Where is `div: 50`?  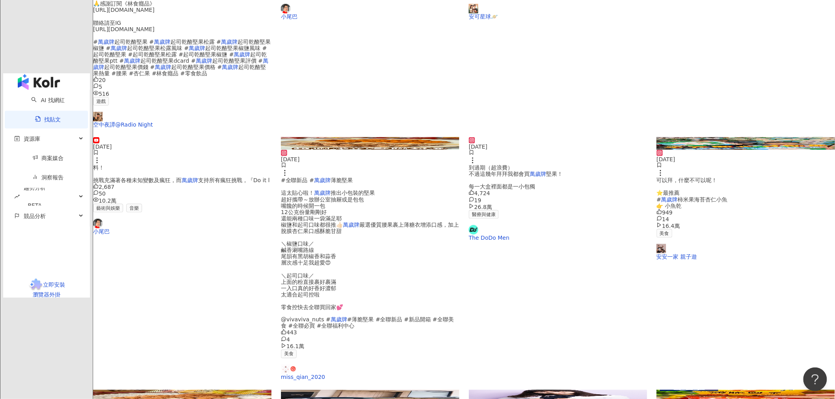 div: 50 is located at coordinates (182, 193).